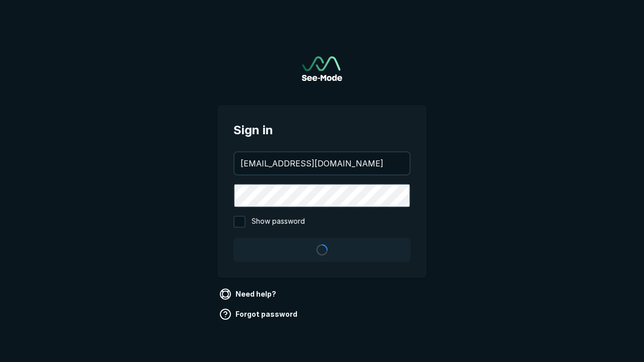  What do you see at coordinates (278, 222) in the screenshot?
I see `span: Show password` at bounding box center [278, 222].